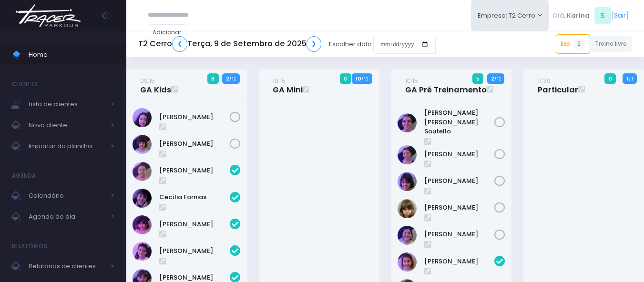  I want to click on h4: Agenda, so click(24, 176).